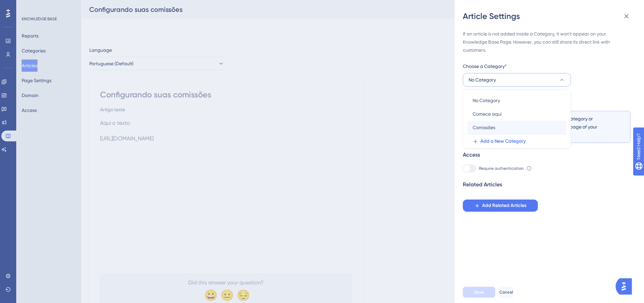 This screenshot has height=303, width=644. Describe the element at coordinates (485, 66) in the screenshot. I see `span: Choose a Category*` at that location.